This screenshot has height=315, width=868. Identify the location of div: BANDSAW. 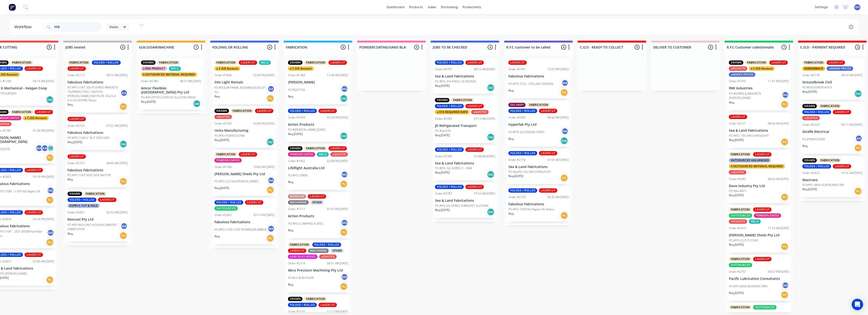
(297, 196).